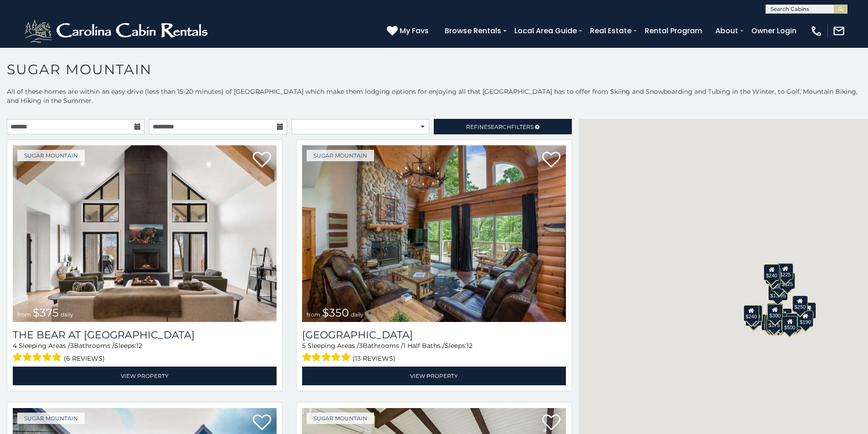 This screenshot has width=868, height=434. What do you see at coordinates (785, 271) in the screenshot?
I see `div: $225` at bounding box center [785, 271].